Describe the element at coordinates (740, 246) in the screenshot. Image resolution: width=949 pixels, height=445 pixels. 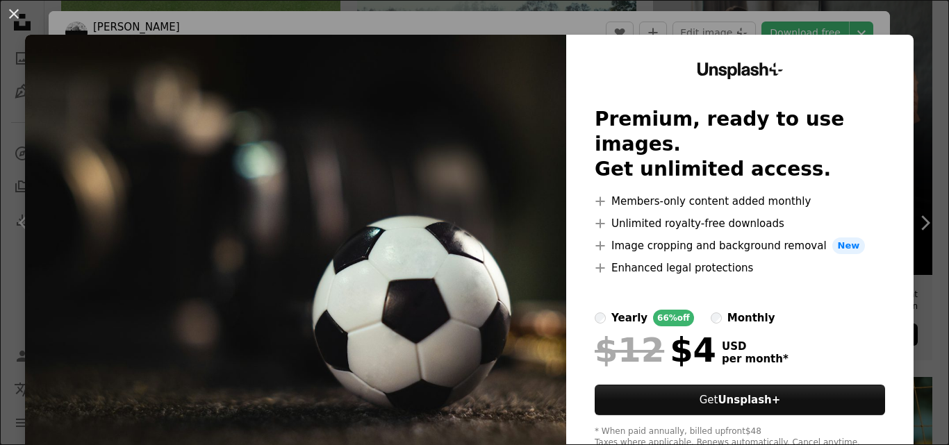
I see `li: Image cropping and background removal` at that location.